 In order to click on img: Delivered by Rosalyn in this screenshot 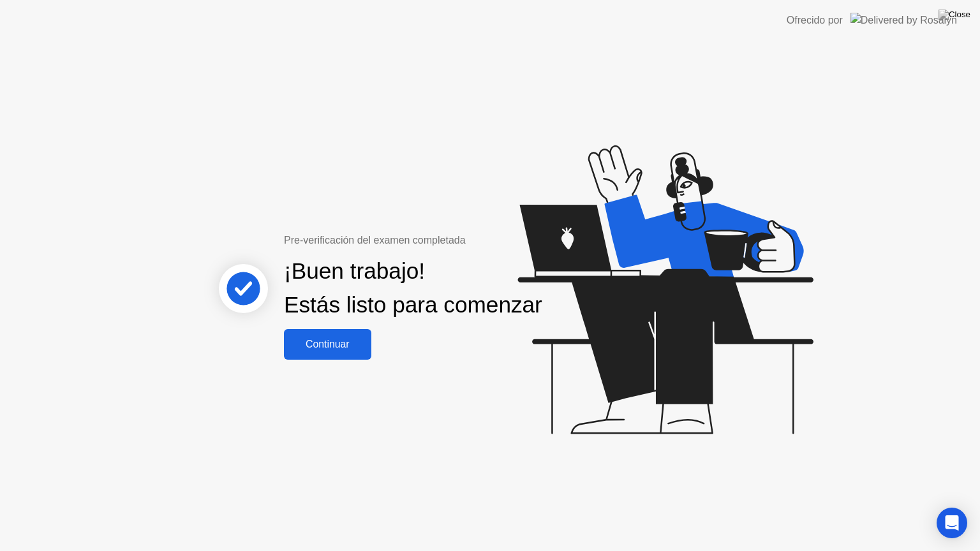, I will do `click(903, 20)`.